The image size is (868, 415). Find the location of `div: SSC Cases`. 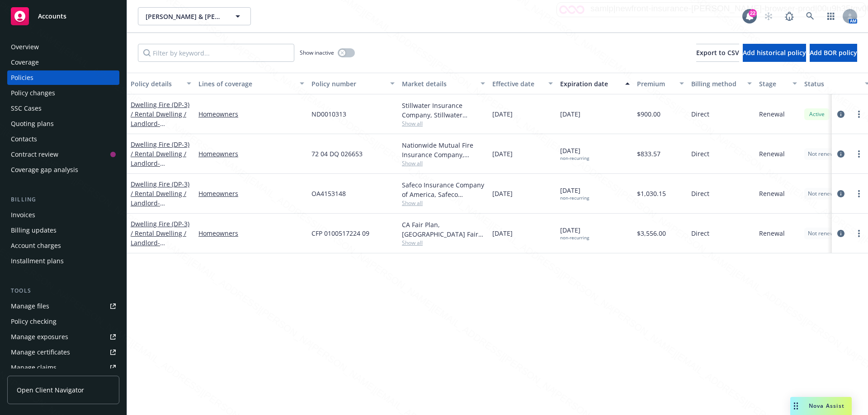

div: SSC Cases is located at coordinates (26, 109).